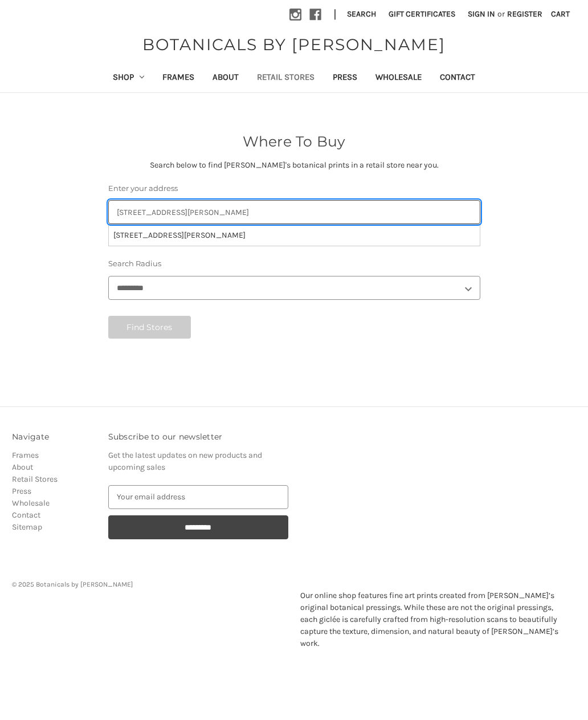 This screenshot has height=720, width=588. Describe the element at coordinates (560, 14) in the screenshot. I see `span: Cart` at that location.